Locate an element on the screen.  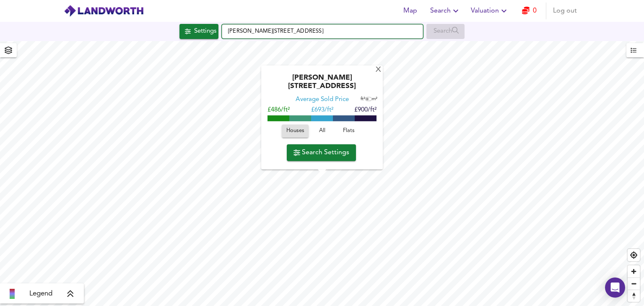
button: Search is located at coordinates (445, 11).